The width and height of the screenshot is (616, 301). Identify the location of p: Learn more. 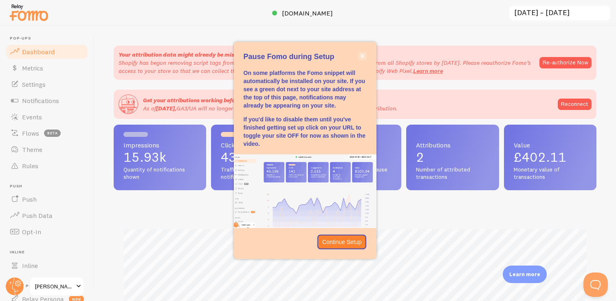
(524, 274).